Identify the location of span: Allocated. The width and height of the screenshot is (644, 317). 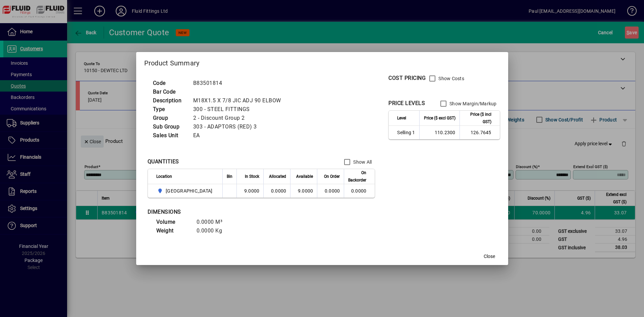
(277, 176).